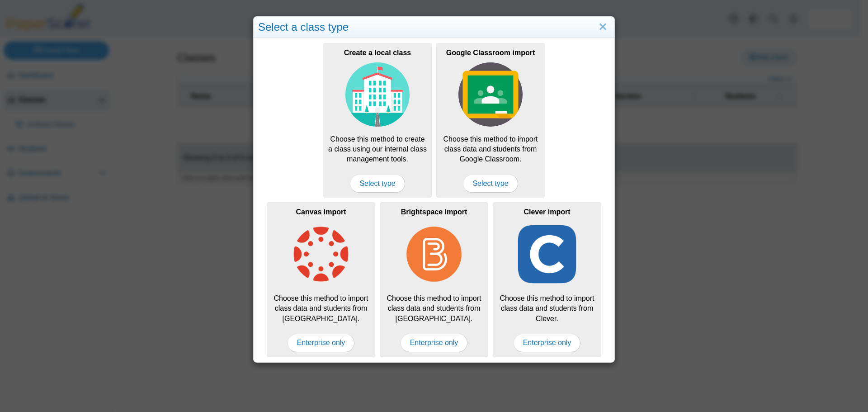 The width and height of the screenshot is (868, 412). I want to click on a: Create a local class Choose this method to create a class using our internal class management too..., so click(378, 121).